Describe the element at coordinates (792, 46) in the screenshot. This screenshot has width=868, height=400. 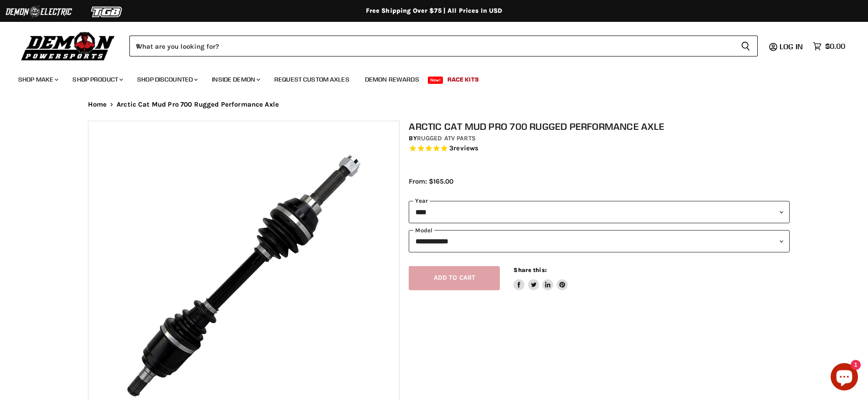
I see `a: Log in` at that location.